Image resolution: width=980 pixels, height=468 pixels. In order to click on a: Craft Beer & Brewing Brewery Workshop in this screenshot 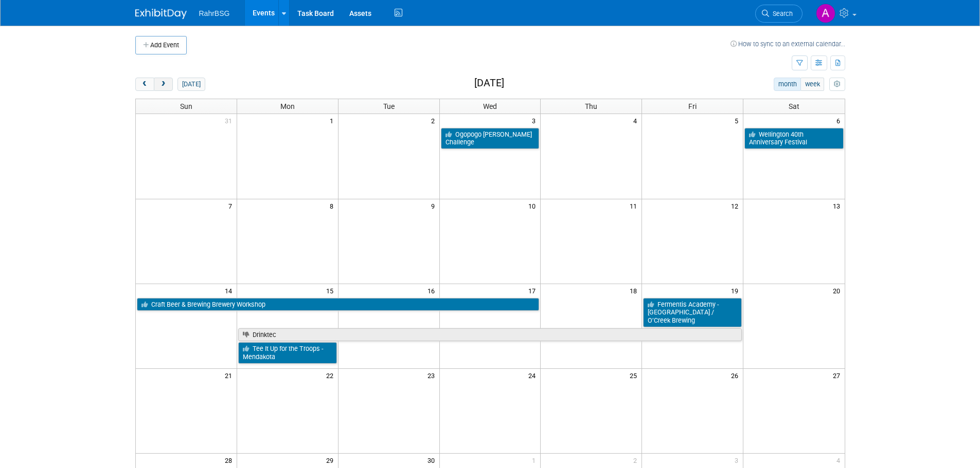, I will do `click(338, 305)`.